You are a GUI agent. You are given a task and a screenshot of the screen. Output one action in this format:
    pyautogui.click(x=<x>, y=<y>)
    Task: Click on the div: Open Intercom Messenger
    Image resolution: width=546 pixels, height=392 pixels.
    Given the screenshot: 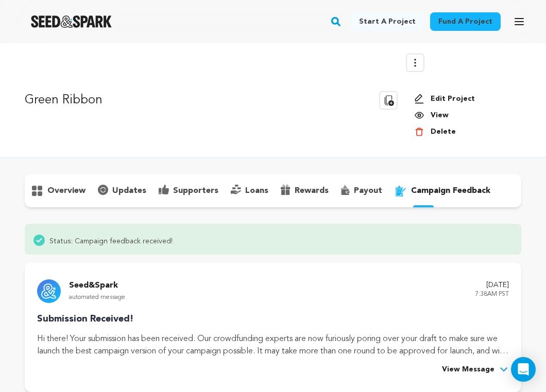 What is the action you would take?
    pyautogui.click(x=523, y=370)
    